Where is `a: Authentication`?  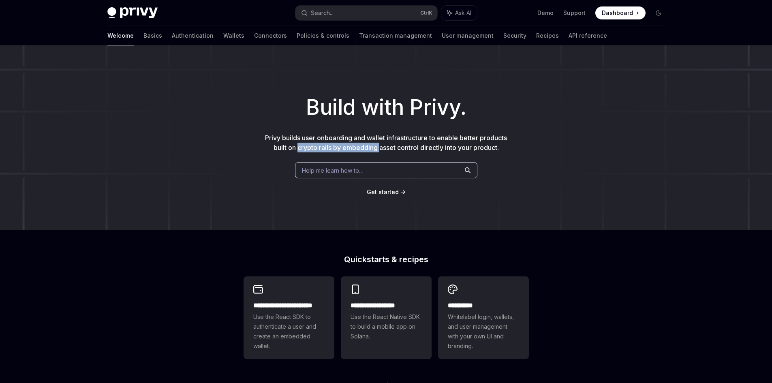
a: Authentication is located at coordinates (192, 36).